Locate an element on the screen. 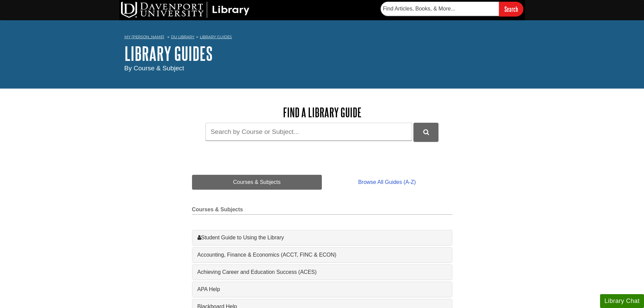 The height and width of the screenshot is (308, 644). h1: Library Guides is located at coordinates (322, 53).